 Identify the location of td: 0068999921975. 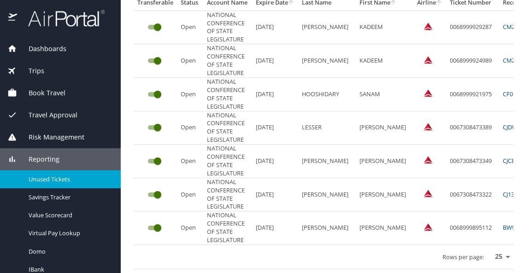
(473, 95).